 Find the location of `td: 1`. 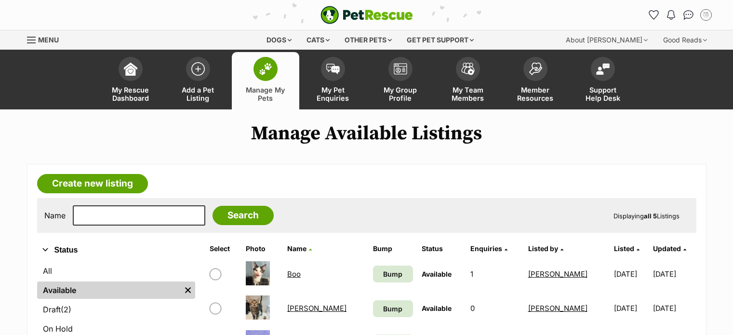

td: 1 is located at coordinates (495, 274).